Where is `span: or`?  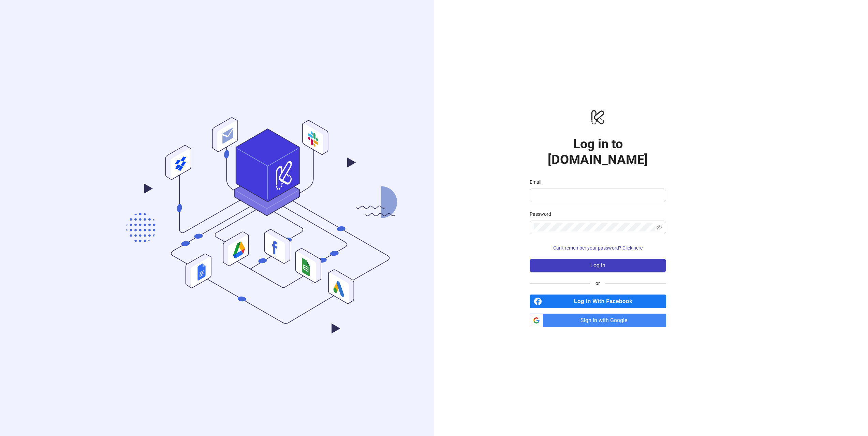 span: or is located at coordinates (597, 283).